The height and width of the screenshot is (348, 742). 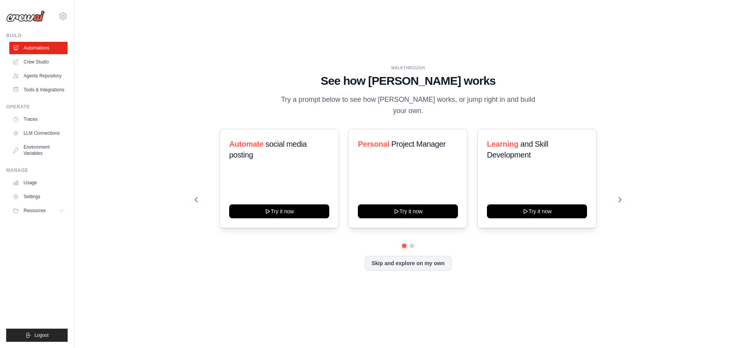 What do you see at coordinates (38, 210) in the screenshot?
I see `button: Resources` at bounding box center [38, 210].